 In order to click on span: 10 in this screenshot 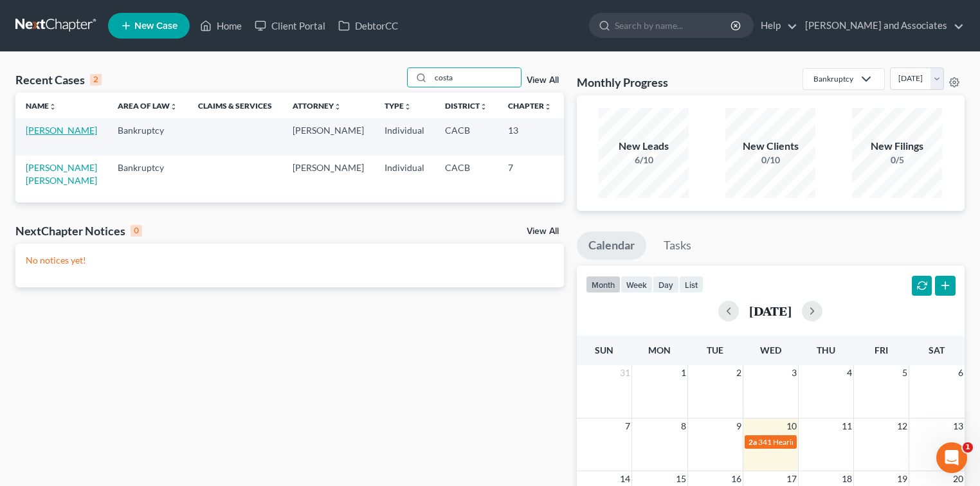, I will do `click(792, 426)`.